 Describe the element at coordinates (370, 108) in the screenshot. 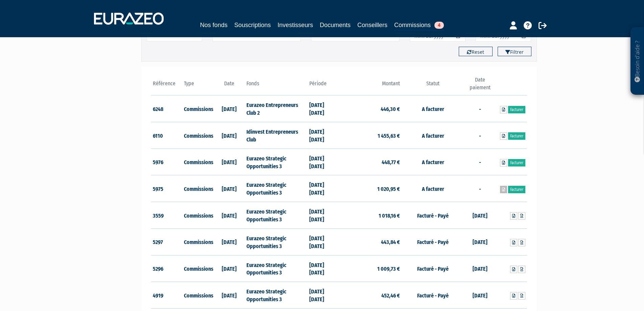

I see `td: 446,30 €` at that location.